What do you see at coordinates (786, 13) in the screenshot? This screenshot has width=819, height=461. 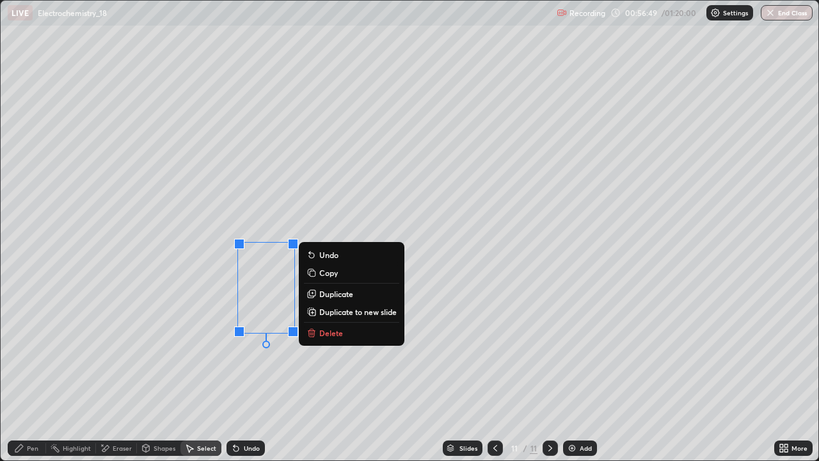 I see `button: End Class` at bounding box center [786, 13].